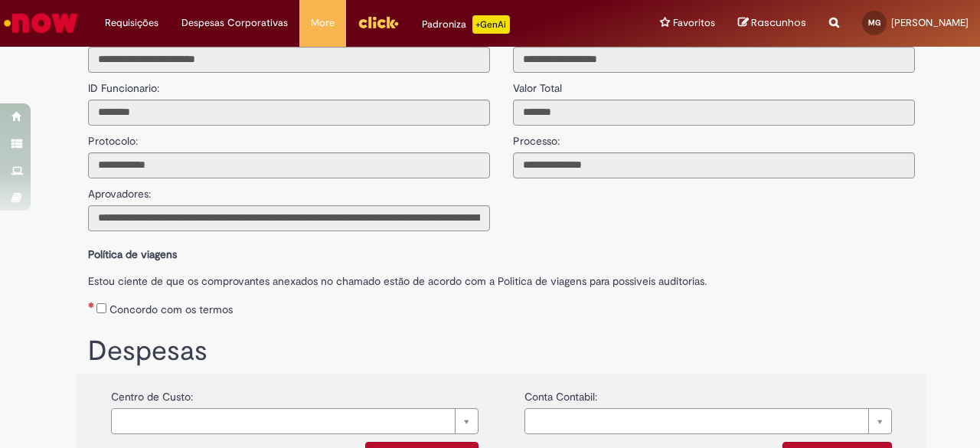  Describe the element at coordinates (779, 22) in the screenshot. I see `span: Rascunhos` at that location.